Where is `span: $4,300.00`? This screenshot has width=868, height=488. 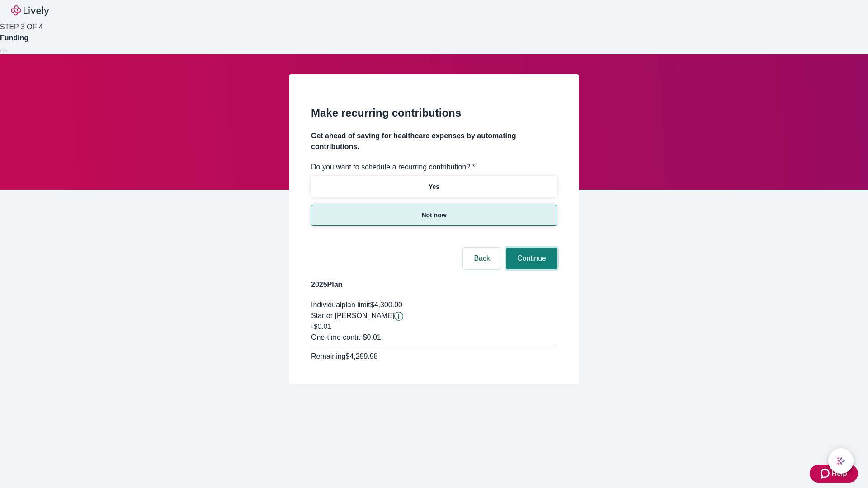
span: $4,300.00 is located at coordinates (386, 305).